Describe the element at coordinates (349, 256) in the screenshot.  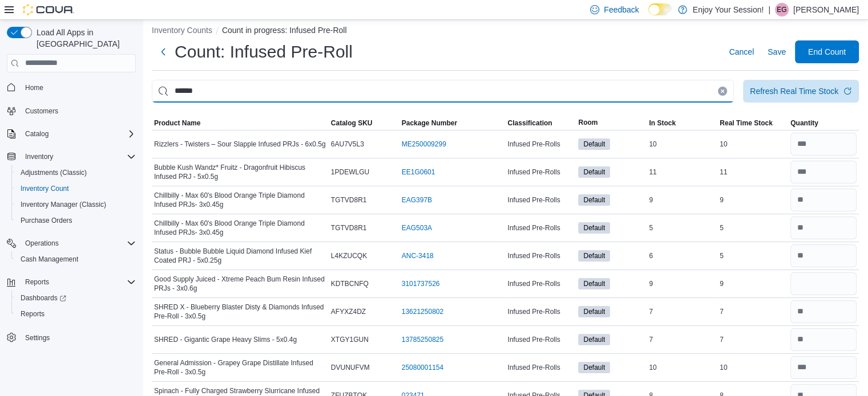
I see `span: L4KZUCQK` at that location.